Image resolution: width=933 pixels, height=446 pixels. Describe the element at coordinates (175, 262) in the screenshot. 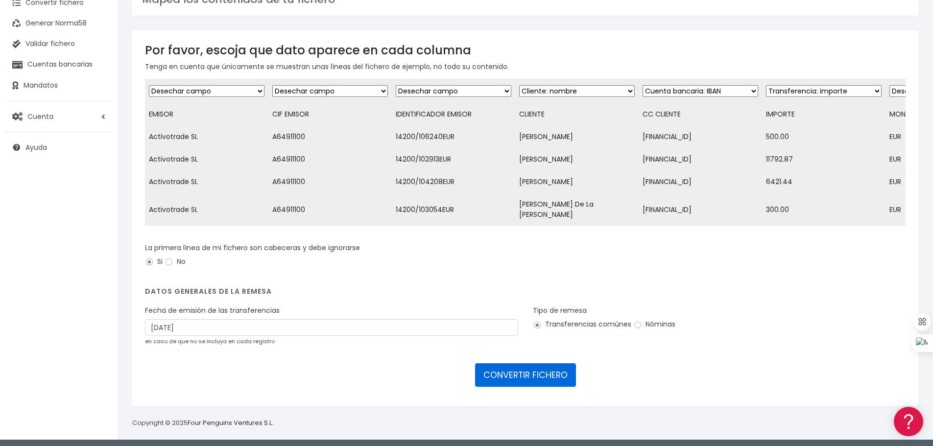

I see `label: No` at that location.